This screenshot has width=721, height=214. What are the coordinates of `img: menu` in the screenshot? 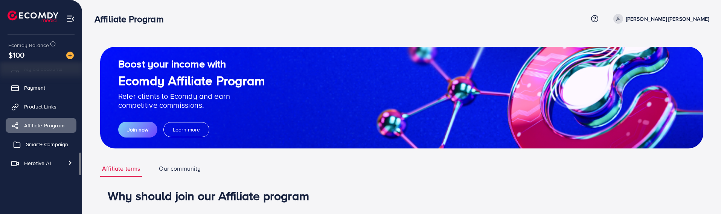 It's located at (70, 18).